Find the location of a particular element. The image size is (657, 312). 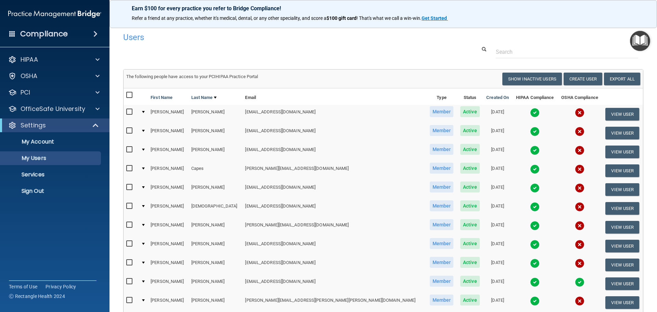

button: Create User is located at coordinates (583, 79).